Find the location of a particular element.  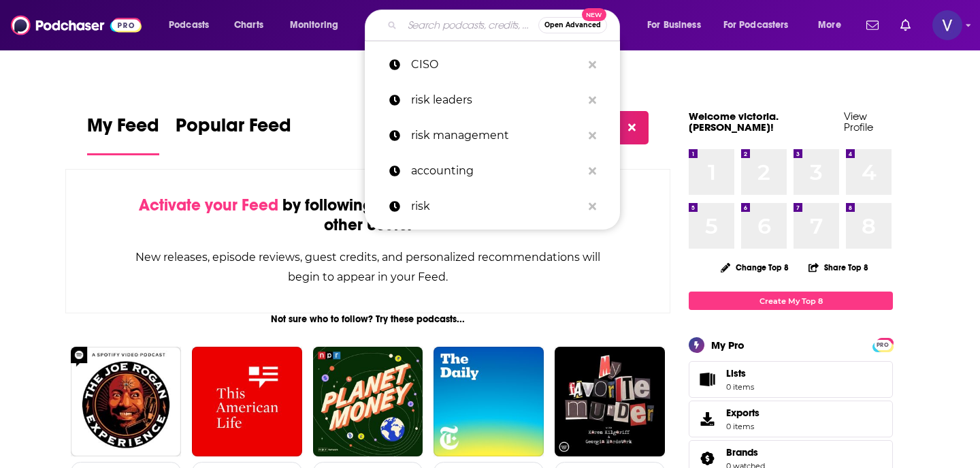

div: Not sure who to follow? Try these podcasts... is located at coordinates (367, 319).